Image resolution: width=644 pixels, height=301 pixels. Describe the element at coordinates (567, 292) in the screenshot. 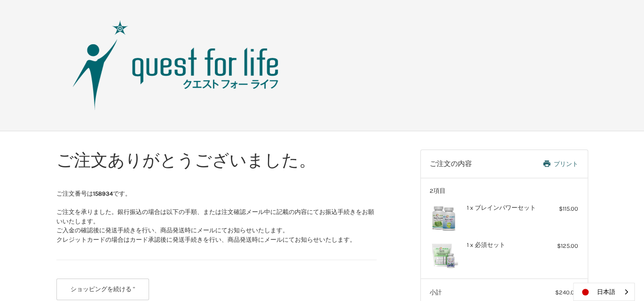

I see `span: $240.00` at that location.